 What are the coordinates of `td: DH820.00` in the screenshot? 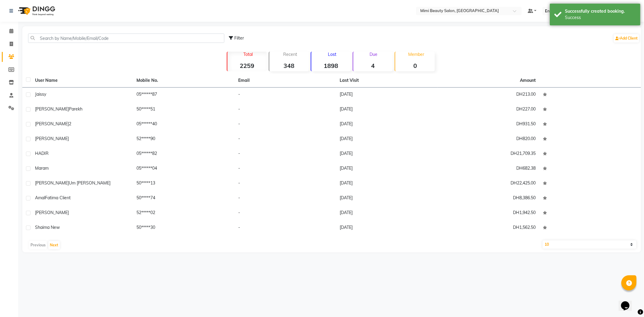 It's located at (489, 139).